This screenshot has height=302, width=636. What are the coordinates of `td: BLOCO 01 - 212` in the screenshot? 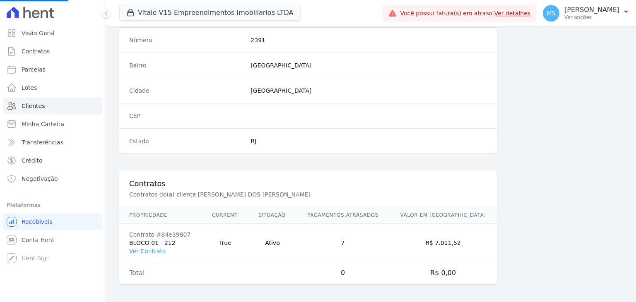 It's located at (161, 243).